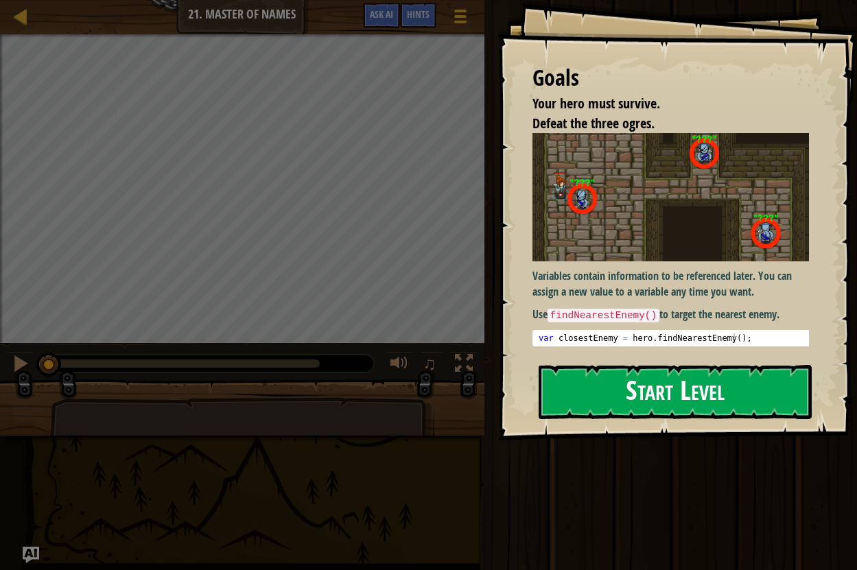 The height and width of the screenshot is (570, 857). I want to click on span: Defeat the three ogres., so click(593, 123).